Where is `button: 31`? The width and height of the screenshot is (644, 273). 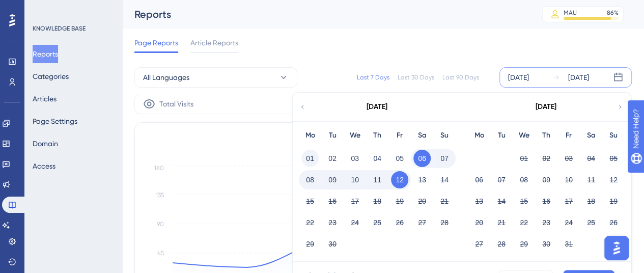 button: 31 is located at coordinates (568, 244).